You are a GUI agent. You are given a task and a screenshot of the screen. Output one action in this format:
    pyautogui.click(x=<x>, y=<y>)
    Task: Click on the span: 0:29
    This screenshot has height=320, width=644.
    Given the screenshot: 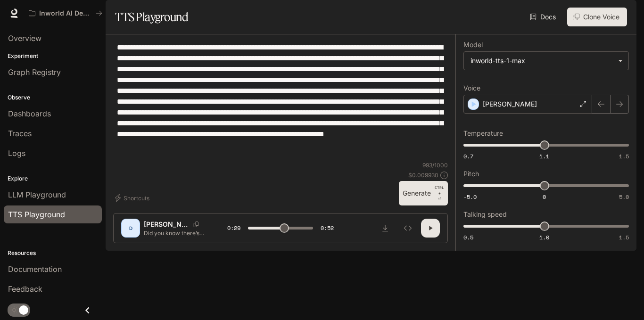 What is the action you would take?
    pyautogui.click(x=234, y=228)
    